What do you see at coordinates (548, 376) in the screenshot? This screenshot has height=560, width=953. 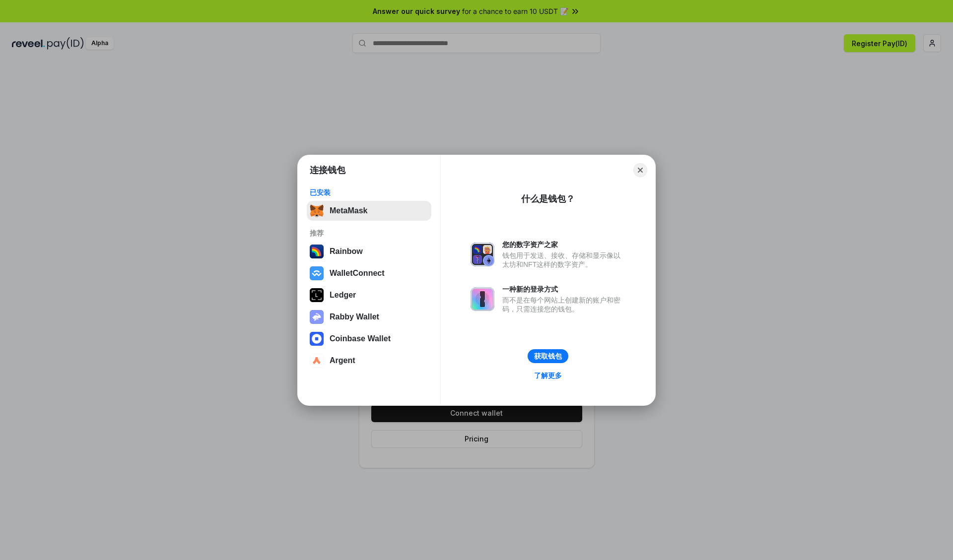 I see `div: 了解更多` at bounding box center [548, 376].